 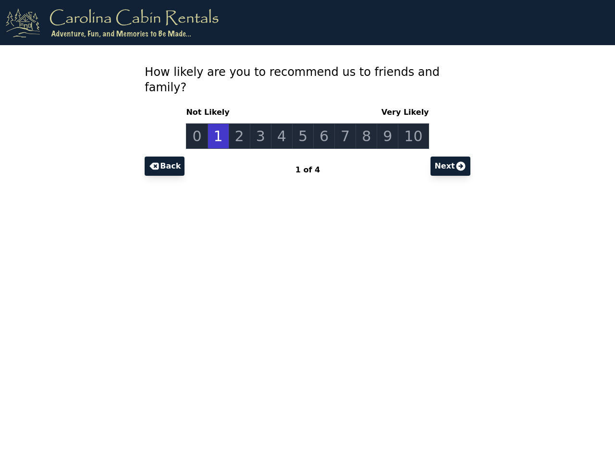 I want to click on span: Very Likely, so click(x=403, y=112).